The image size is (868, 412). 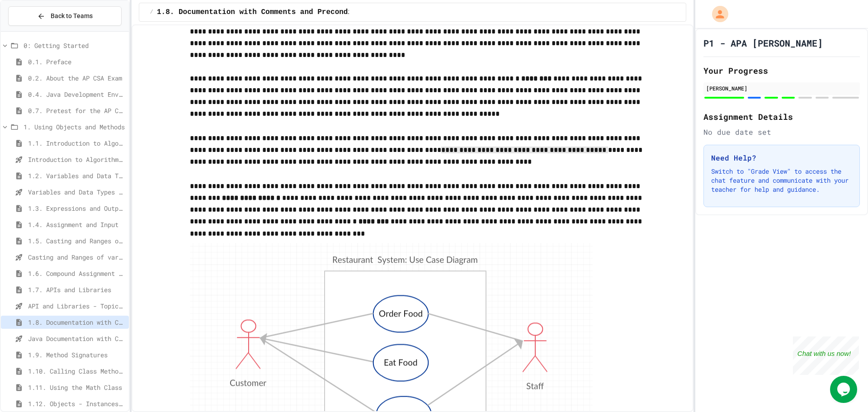 What do you see at coordinates (76, 338) in the screenshot?
I see `span: Java Documentation with Comments - Topic 1.8` at bounding box center [76, 338].